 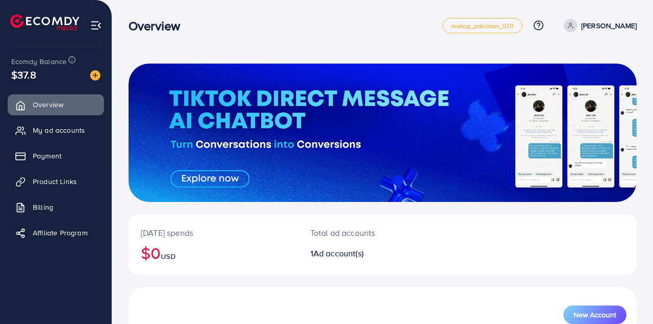 What do you see at coordinates (56, 130) in the screenshot?
I see `a: My ad accounts` at bounding box center [56, 130].